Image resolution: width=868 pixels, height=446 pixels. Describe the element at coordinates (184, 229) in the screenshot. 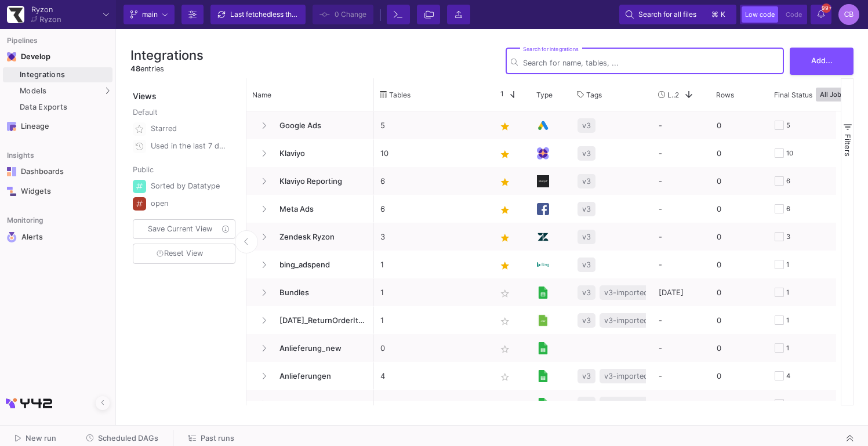

I see `button: Save Current View` at that location.